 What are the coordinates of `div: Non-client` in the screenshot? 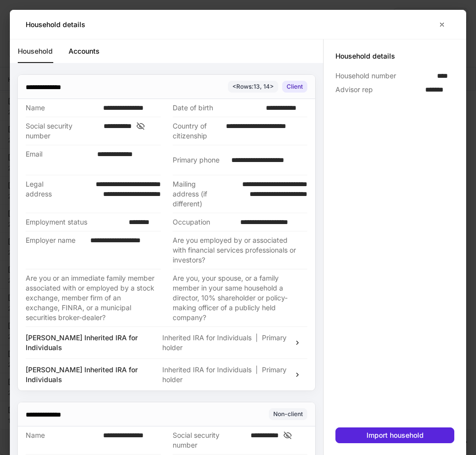 It's located at (287, 414).